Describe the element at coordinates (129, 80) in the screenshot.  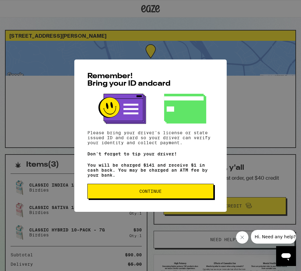
I see `span: Remember! Bring your ID and card` at that location.